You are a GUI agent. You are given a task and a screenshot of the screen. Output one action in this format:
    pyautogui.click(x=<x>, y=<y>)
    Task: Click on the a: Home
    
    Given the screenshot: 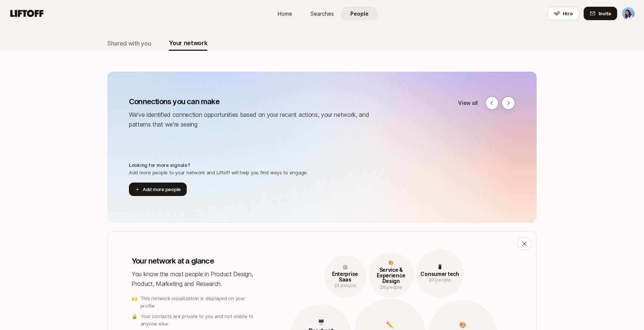 What is the action you would take?
    pyautogui.click(x=285, y=13)
    